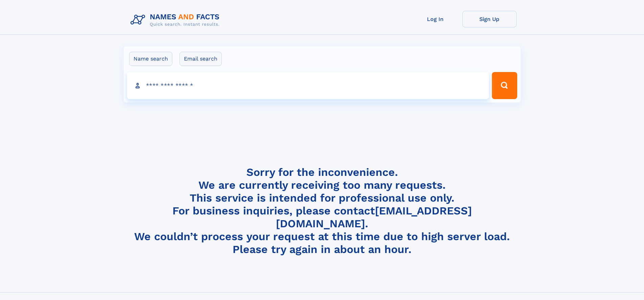 The width and height of the screenshot is (644, 300). What do you see at coordinates (201, 59) in the screenshot?
I see `label: Email search` at bounding box center [201, 59].